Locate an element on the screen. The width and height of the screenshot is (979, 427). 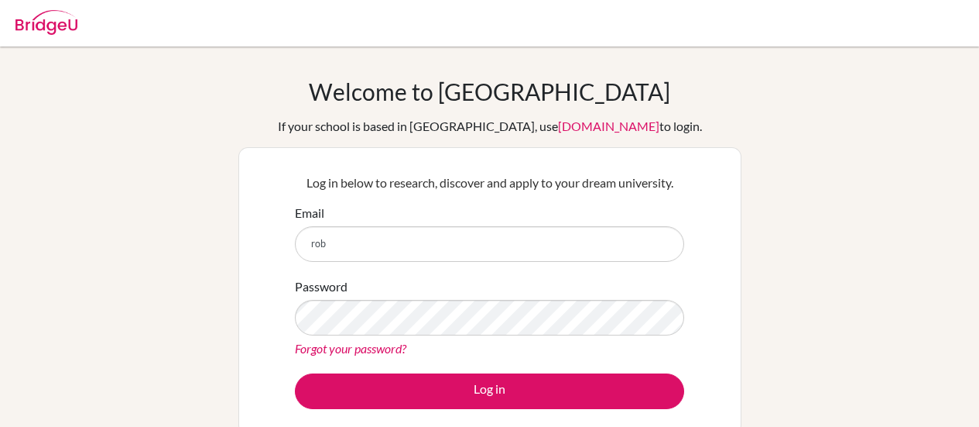
label: Email is located at coordinates (310, 213).